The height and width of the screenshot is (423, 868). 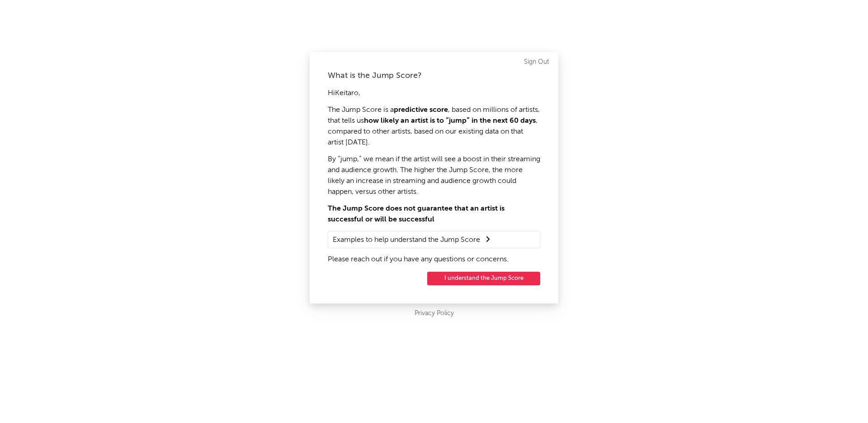 I want to click on p: Please reach out if you have any questions or concerns., so click(x=434, y=259).